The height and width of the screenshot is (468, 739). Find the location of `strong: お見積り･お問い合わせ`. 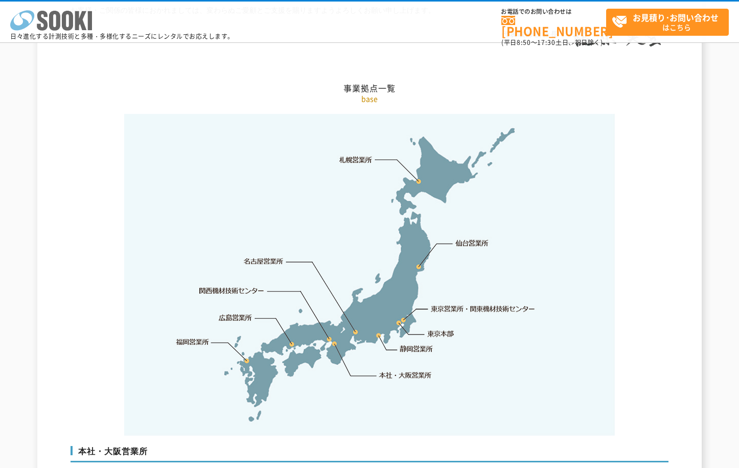

strong: お見積り･お問い合わせ is located at coordinates (675, 17).